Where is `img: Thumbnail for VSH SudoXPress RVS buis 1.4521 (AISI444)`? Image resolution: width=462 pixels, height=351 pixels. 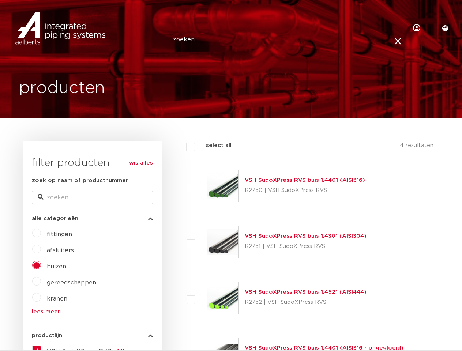 img: Thumbnail for VSH SudoXPress RVS buis 1.4521 (AISI444) is located at coordinates (223, 298).